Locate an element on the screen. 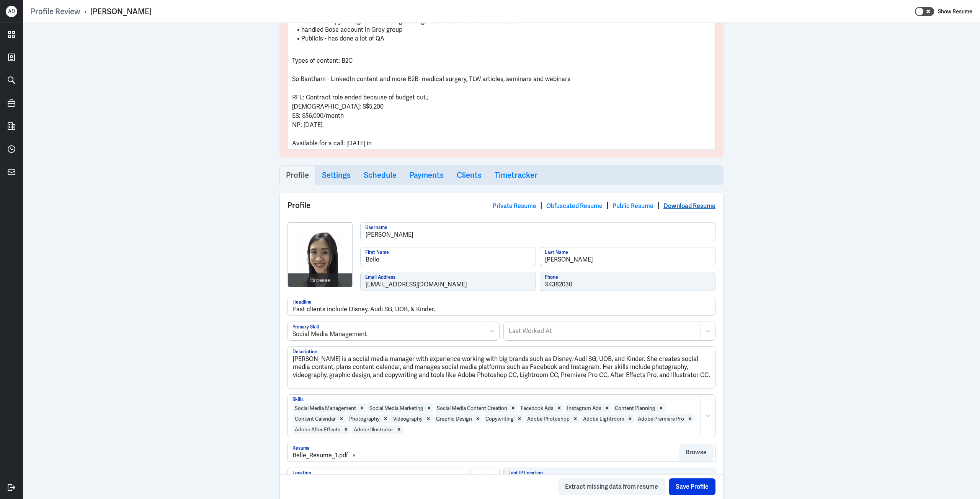 The image size is (980, 499). div: Remove Adobe Illustrator is located at coordinates (399, 430).